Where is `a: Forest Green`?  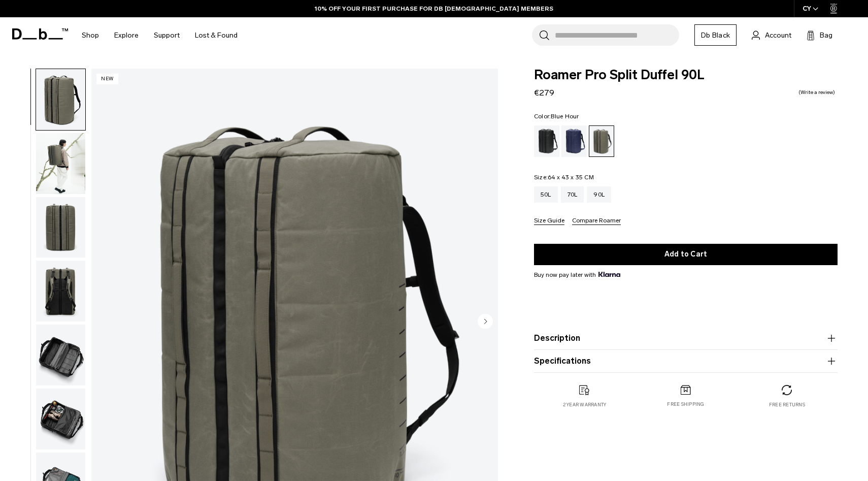
a: Forest Green is located at coordinates (602, 141).